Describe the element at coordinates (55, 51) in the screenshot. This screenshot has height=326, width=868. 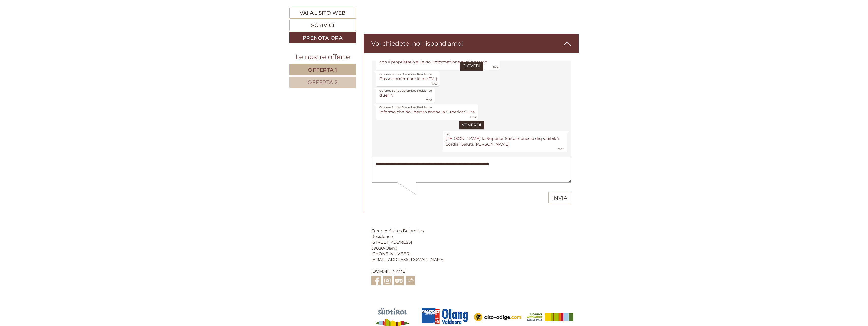
I see `div: Informo che ho liberato anche la Superior Suite.` at that location.